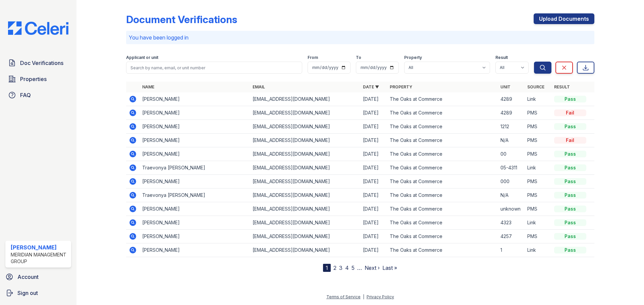  What do you see at coordinates (38, 293) in the screenshot?
I see `button: Sign out` at bounding box center [38, 293].